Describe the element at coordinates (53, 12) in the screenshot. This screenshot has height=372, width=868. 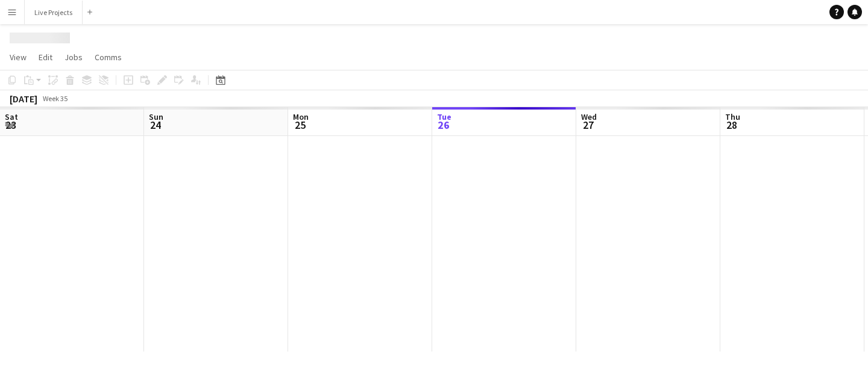
I see `button: Live Projects` at that location.